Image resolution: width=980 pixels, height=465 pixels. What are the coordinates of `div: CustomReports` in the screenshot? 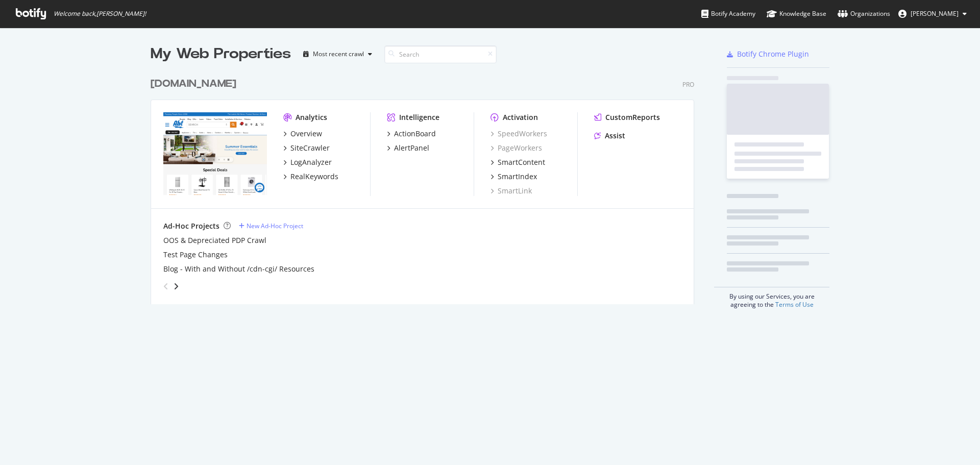 It's located at (633, 117).